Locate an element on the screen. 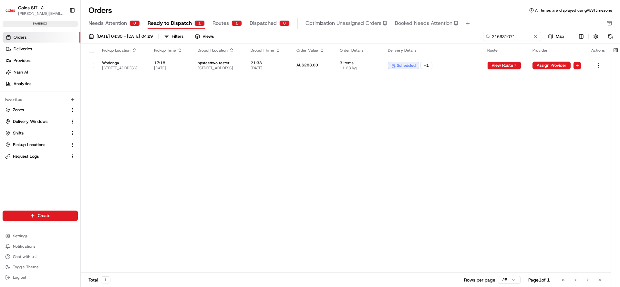 The width and height of the screenshot is (620, 287). button: Log out is located at coordinates (40, 278).